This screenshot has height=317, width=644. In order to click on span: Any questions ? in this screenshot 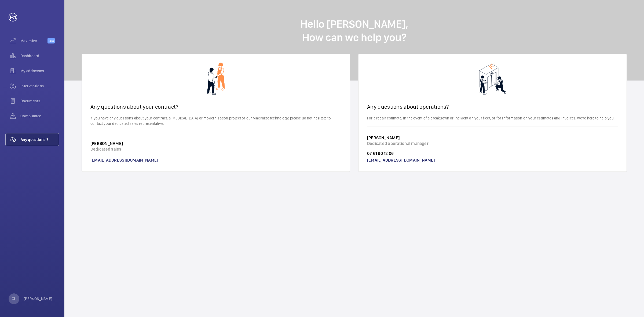, I will do `click(40, 140)`.